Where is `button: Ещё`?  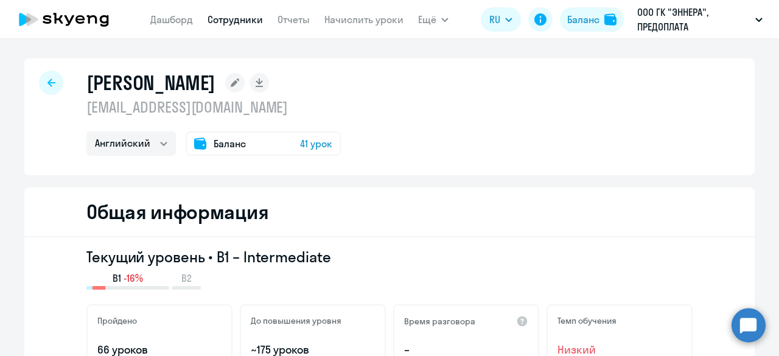 button: Ещё is located at coordinates (433, 19).